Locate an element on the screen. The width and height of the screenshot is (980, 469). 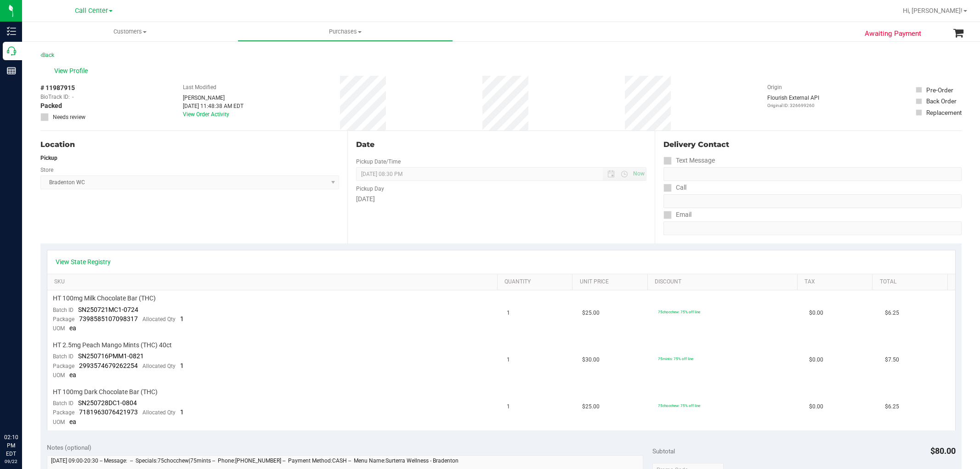
label: Pickup Day is located at coordinates (370, 189).